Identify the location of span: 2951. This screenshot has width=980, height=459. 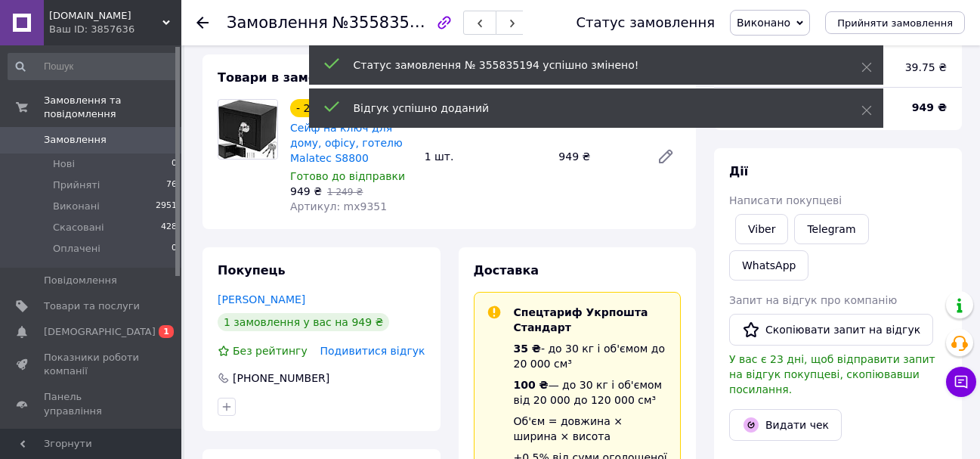
(166, 206).